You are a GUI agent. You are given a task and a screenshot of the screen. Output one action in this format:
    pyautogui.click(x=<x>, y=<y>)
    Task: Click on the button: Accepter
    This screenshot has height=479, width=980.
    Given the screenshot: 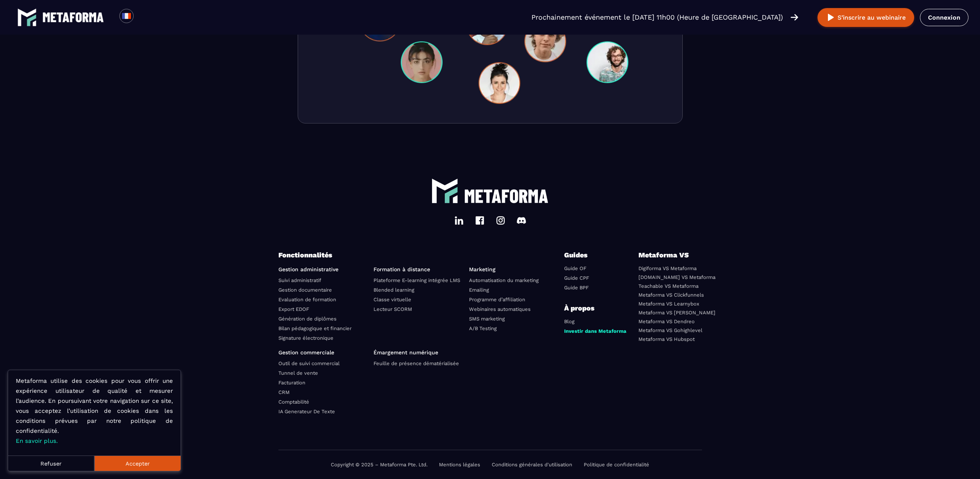 What is the action you would take?
    pyautogui.click(x=138, y=463)
    